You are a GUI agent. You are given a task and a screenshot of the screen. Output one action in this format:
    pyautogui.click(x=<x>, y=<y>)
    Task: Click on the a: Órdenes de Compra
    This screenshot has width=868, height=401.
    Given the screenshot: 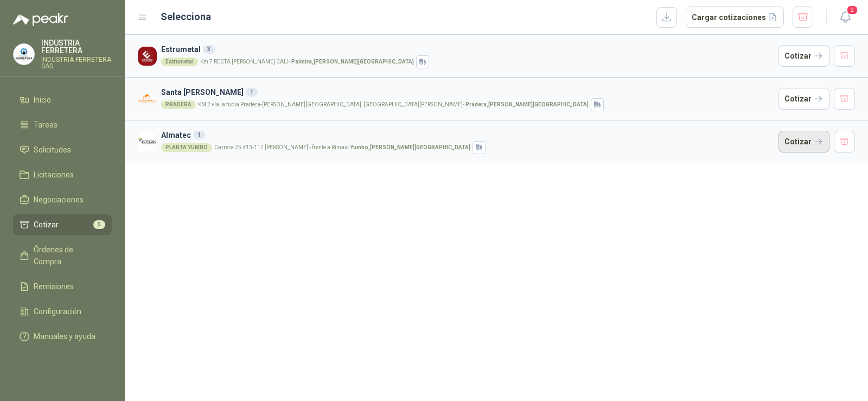 What is the action you would take?
    pyautogui.click(x=62, y=256)
    